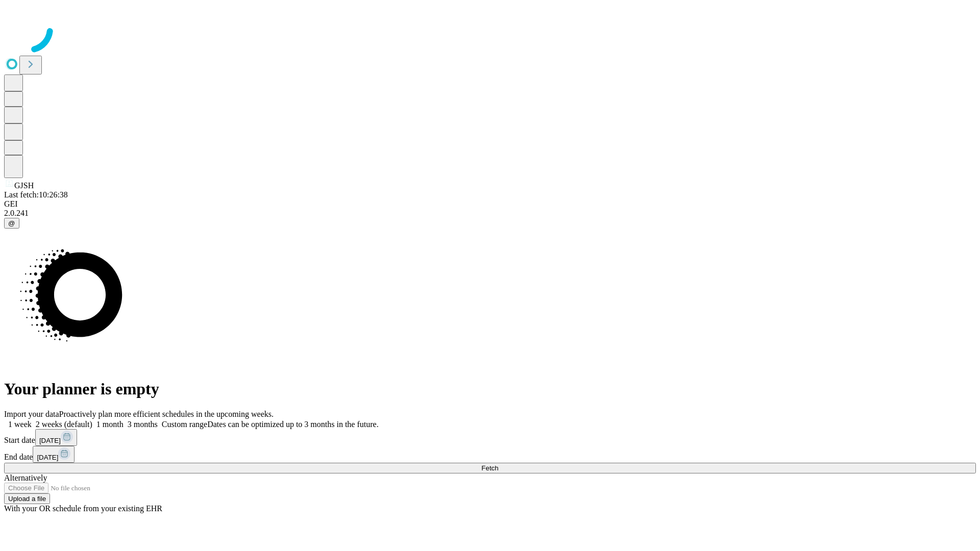 Image resolution: width=980 pixels, height=551 pixels. I want to click on button: Fetch, so click(490, 468).